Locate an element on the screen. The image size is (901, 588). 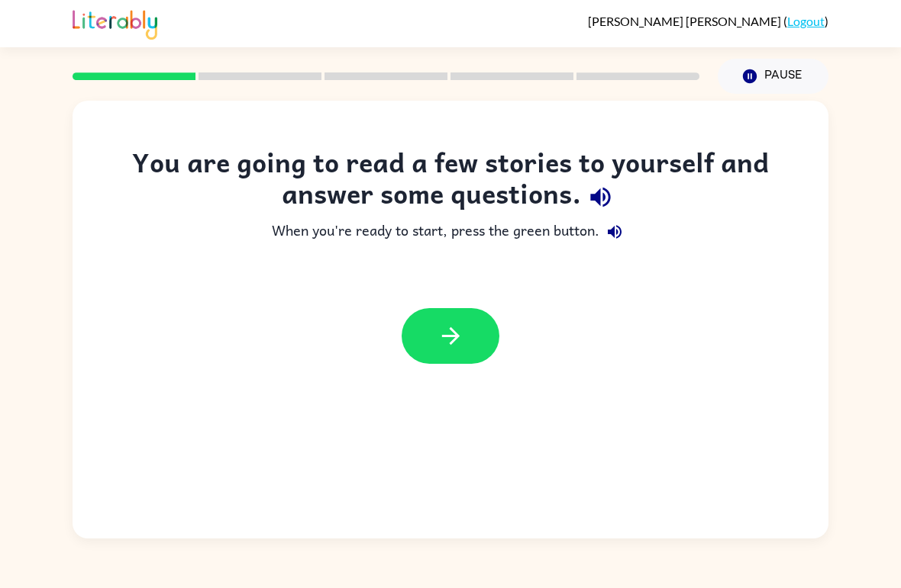
button: Pause is located at coordinates (773, 76).